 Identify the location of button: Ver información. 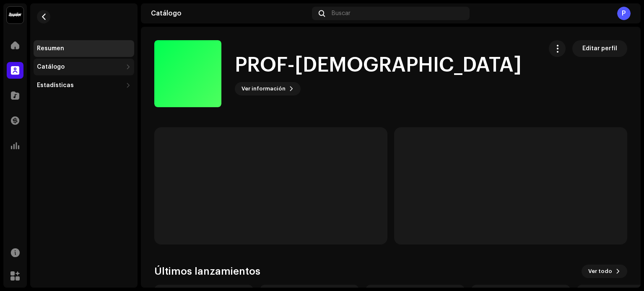
(267, 89).